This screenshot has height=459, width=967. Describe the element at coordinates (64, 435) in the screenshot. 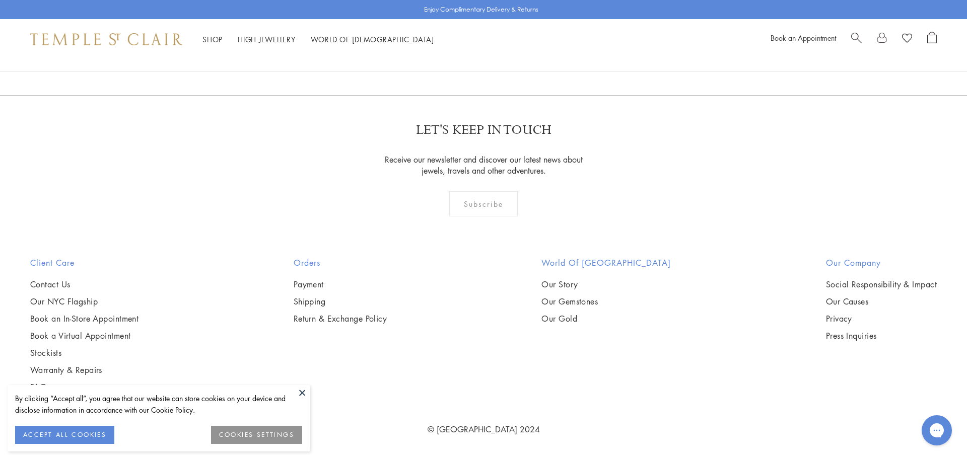

I see `button: ACCEPT ALL COOKIES` at that location.